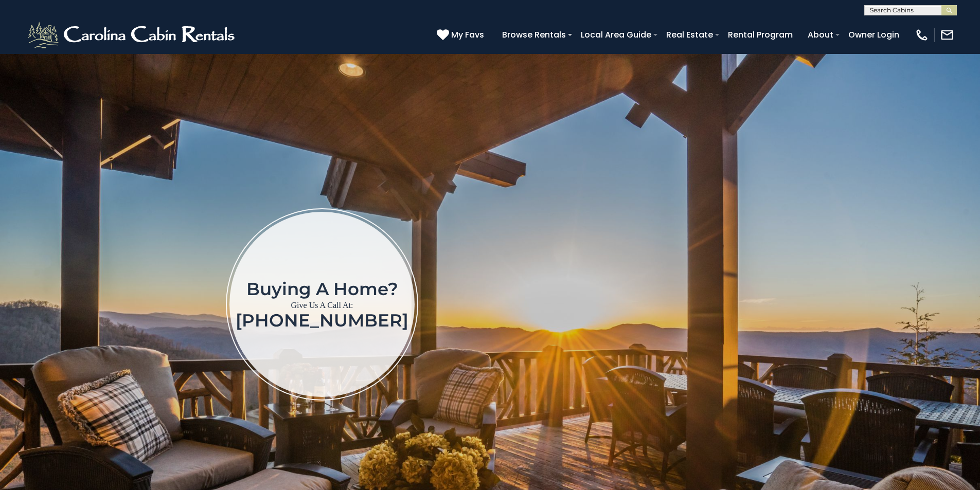 The image size is (980, 490). I want to click on a: Local Area Guide, so click(616, 34).